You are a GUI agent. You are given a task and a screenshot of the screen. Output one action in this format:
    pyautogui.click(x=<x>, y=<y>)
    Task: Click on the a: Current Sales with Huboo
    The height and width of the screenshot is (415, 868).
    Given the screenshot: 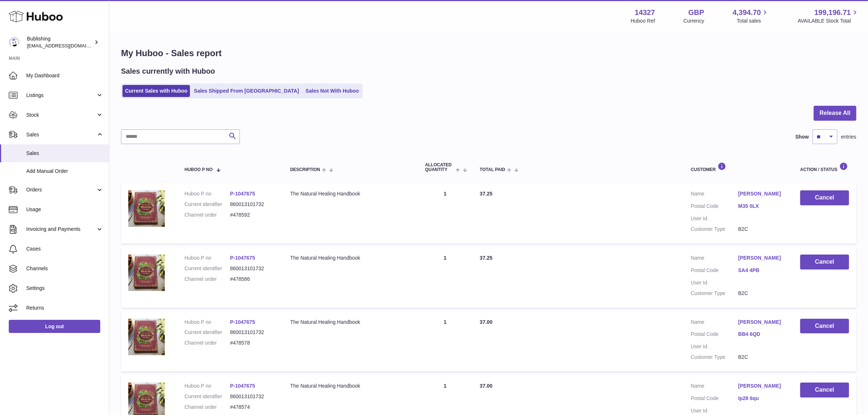 What is the action you would take?
    pyautogui.click(x=156, y=90)
    